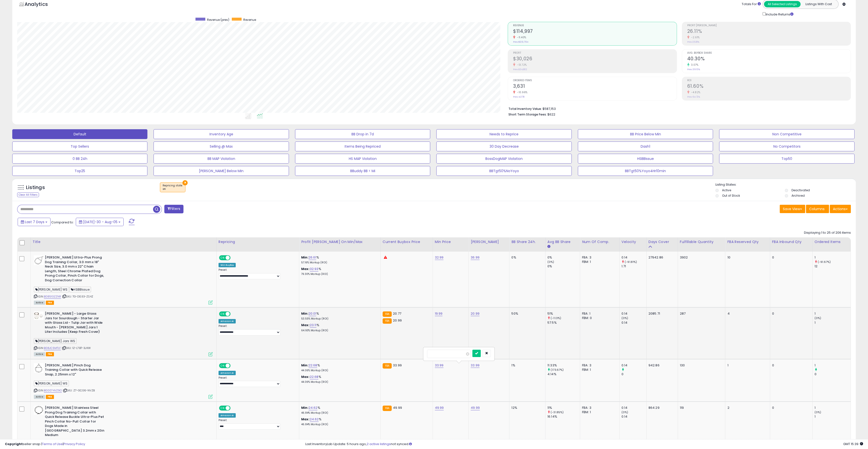  What do you see at coordinates (313, 365) in the screenshot?
I see `a: 22.68` at bounding box center [313, 365].